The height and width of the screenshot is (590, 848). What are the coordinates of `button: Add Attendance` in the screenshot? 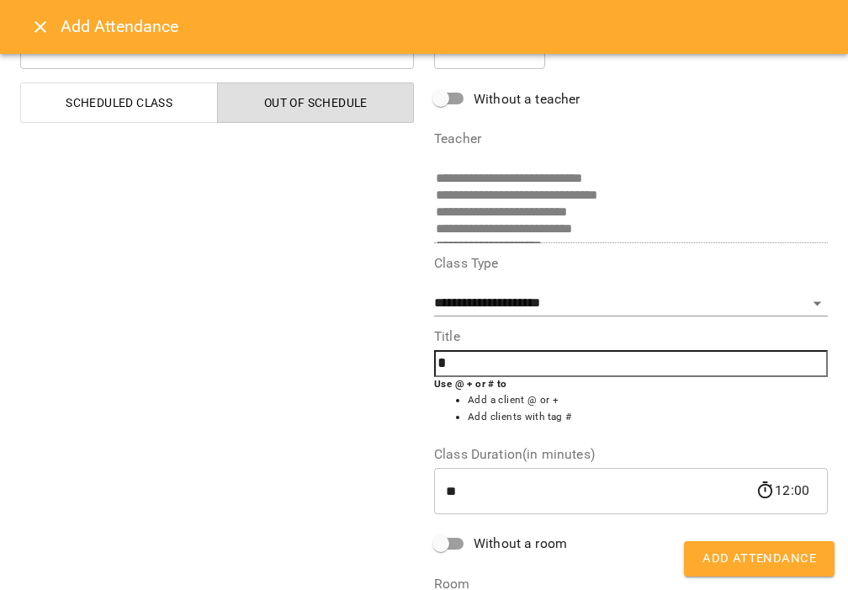 It's located at (759, 559).